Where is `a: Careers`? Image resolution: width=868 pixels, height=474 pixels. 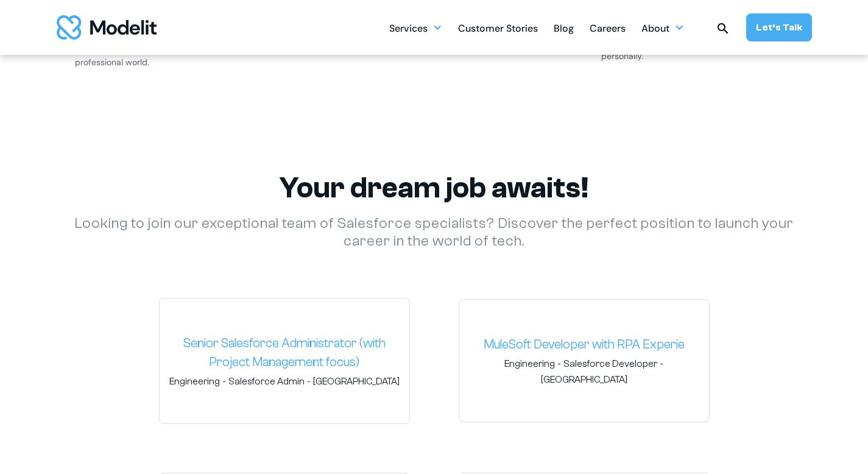 a: Careers is located at coordinates (608, 27).